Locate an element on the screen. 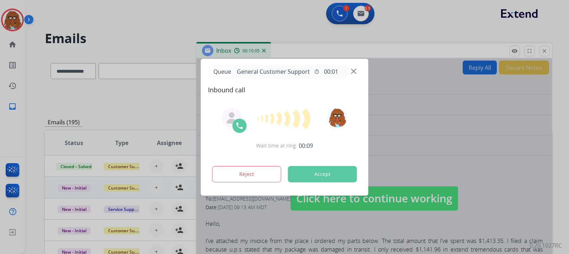 The height and width of the screenshot is (254, 569). button: Reject is located at coordinates (247, 174).